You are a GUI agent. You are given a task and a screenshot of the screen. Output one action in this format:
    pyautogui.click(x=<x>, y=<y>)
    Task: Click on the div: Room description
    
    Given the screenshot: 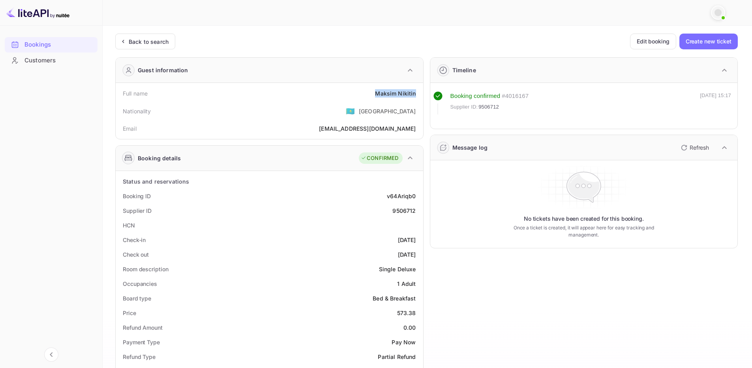 What is the action you would take?
    pyautogui.click(x=145, y=269)
    